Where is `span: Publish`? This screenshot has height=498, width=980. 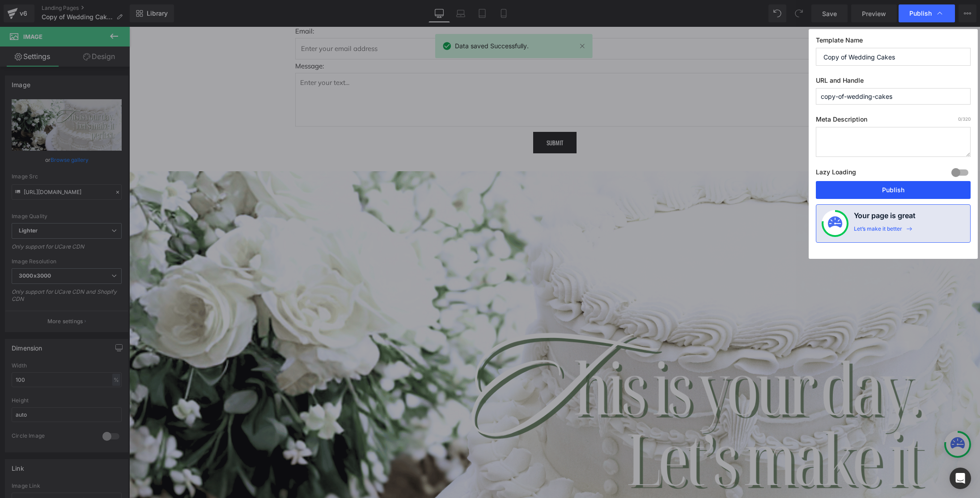
span: Publish is located at coordinates (921, 14).